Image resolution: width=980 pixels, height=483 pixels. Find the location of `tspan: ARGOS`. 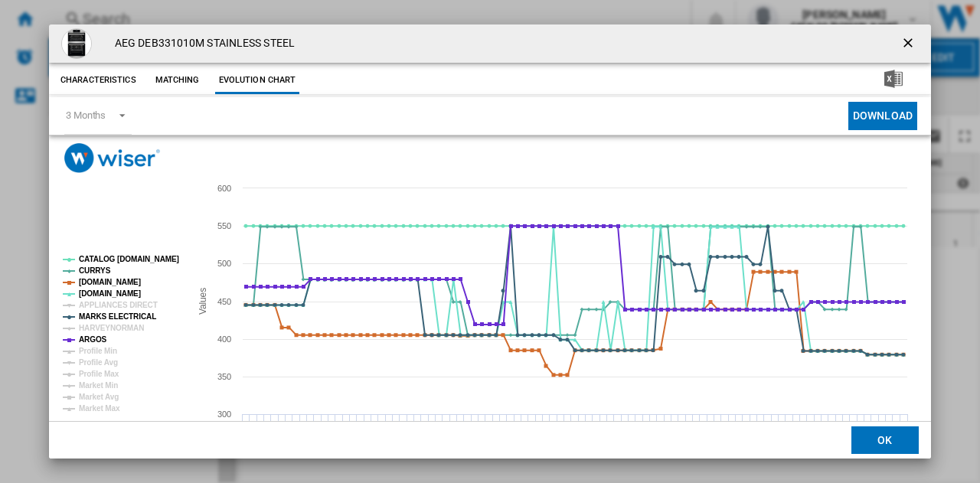

tspan: ARGOS is located at coordinates (93, 339).